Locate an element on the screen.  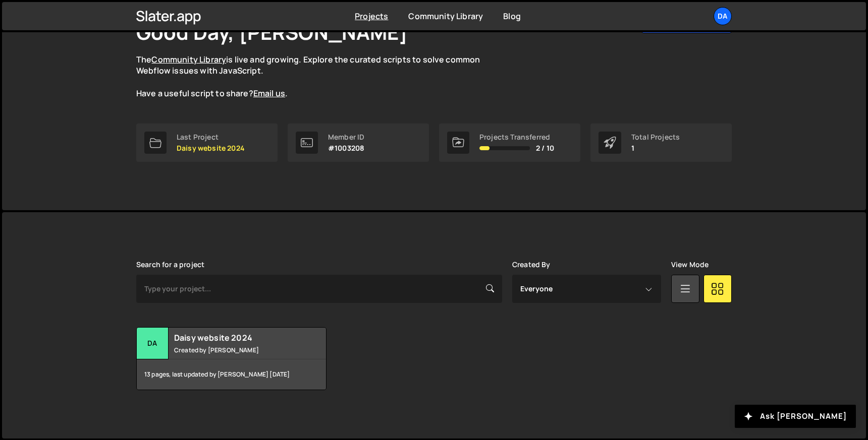
span: 2 / 10 is located at coordinates (545, 148).